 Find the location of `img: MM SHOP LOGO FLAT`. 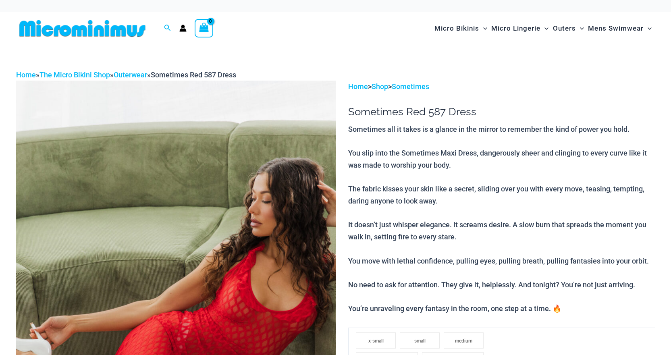

img: MM SHOP LOGO FLAT is located at coordinates (82, 28).